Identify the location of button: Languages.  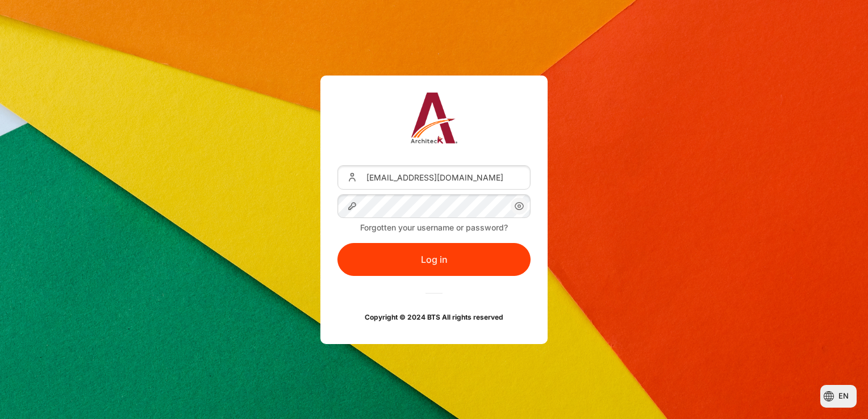
(839, 396).